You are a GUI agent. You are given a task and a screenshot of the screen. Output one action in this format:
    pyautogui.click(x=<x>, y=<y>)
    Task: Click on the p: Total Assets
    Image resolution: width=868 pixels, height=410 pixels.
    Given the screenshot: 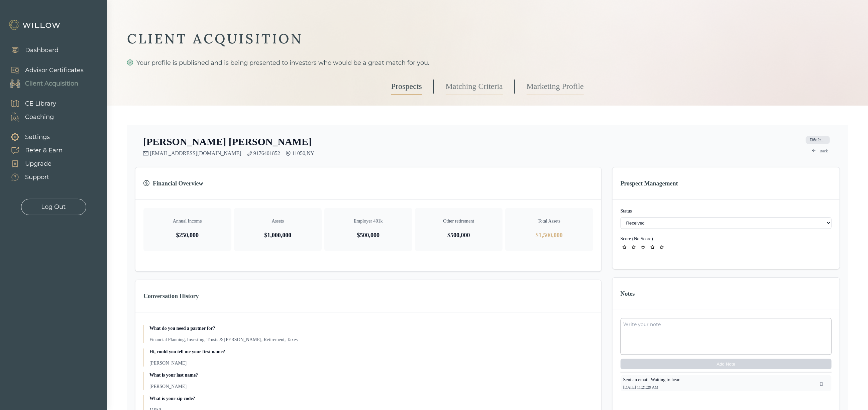 What is the action you would take?
    pyautogui.click(x=549, y=221)
    